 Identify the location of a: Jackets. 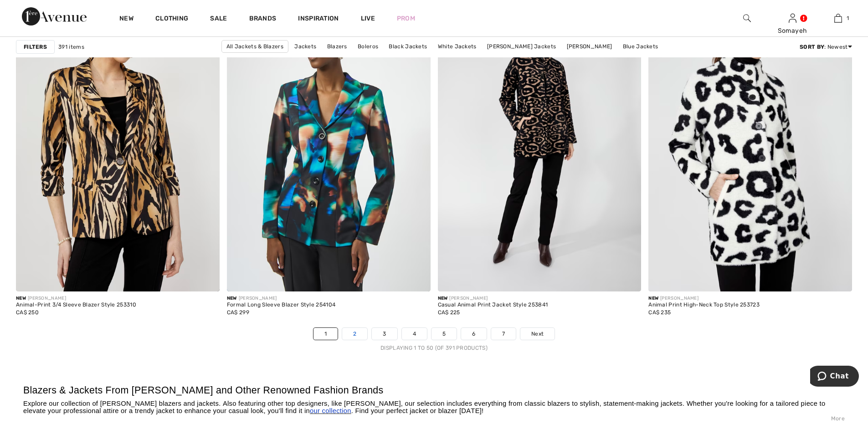
(305, 47).